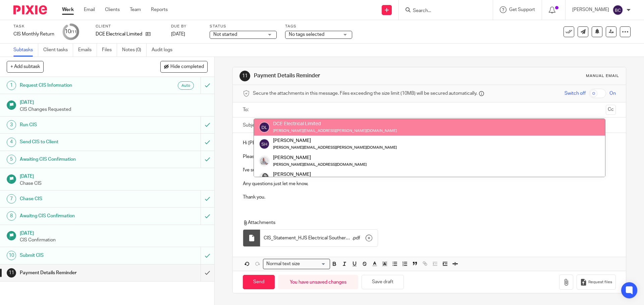 Image resolution: width=644 pixels, height=305 pixels. Describe the element at coordinates (365, 93) in the screenshot. I see `span: Secure the attachments in this message. Files exceeding the size limit (10MB) will be secured aut...` at that location.